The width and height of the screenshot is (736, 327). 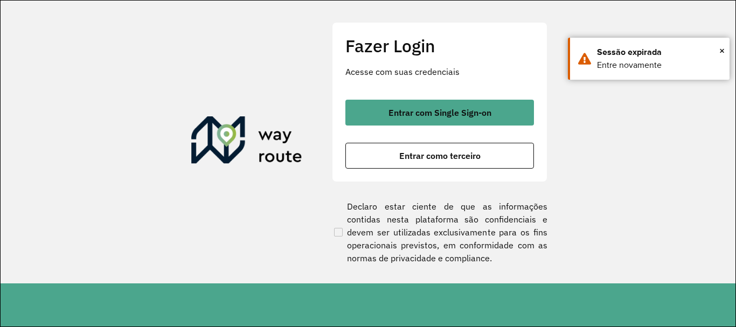 What do you see at coordinates (722, 51) in the screenshot?
I see `button: Close` at bounding box center [722, 51].